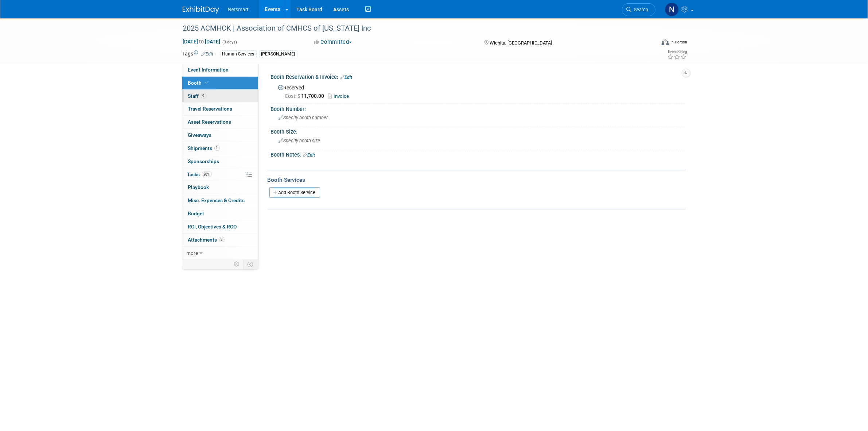 The height and width of the screenshot is (431, 868). What do you see at coordinates (221, 96) in the screenshot?
I see `a: Staff9` at bounding box center [221, 96].